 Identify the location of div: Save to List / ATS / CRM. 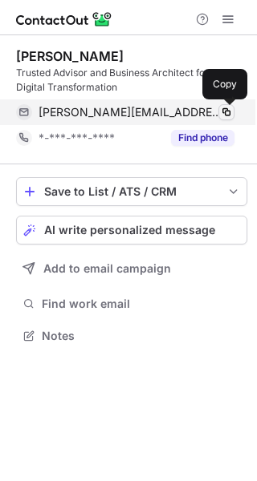
(132, 192).